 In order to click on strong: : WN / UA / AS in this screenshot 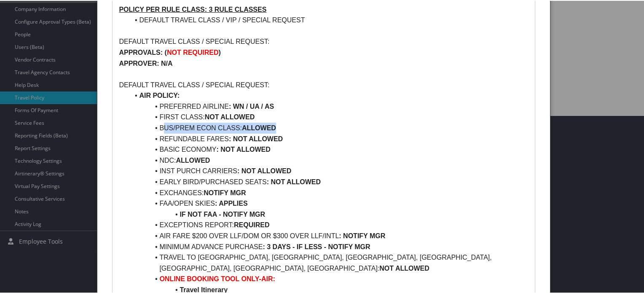, I will do `click(251, 105)`.